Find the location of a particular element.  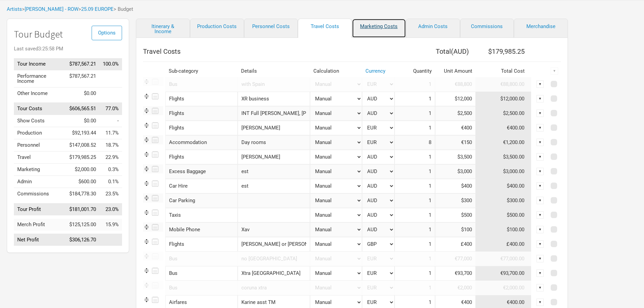

input: with Spain is located at coordinates (274, 84).